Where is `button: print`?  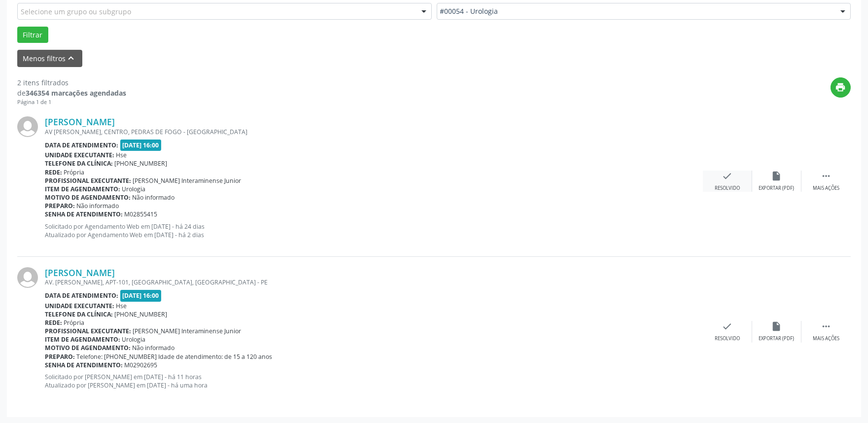 button: print is located at coordinates (840, 87).